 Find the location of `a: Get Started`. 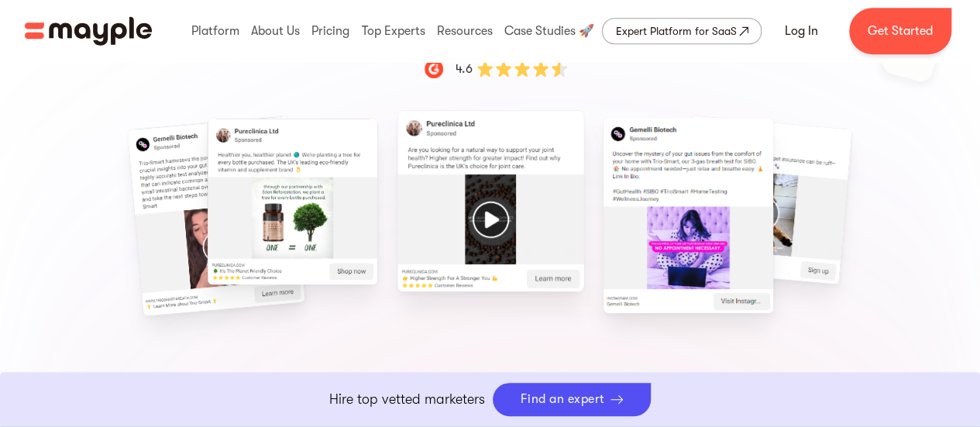

a: Get Started is located at coordinates (900, 31).